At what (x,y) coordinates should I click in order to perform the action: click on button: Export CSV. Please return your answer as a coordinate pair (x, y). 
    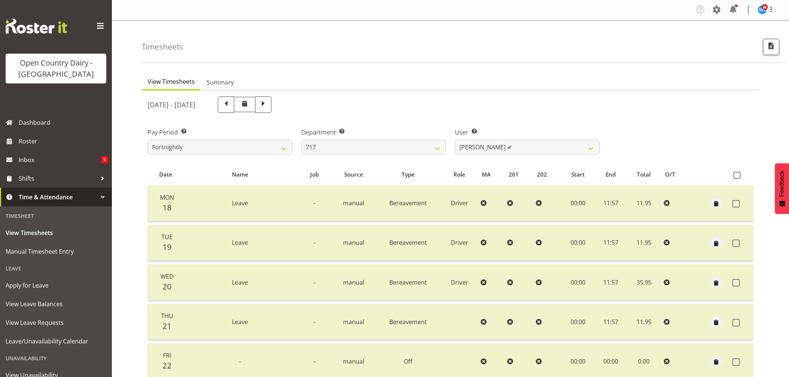
    Looking at the image, I should click on (771, 47).